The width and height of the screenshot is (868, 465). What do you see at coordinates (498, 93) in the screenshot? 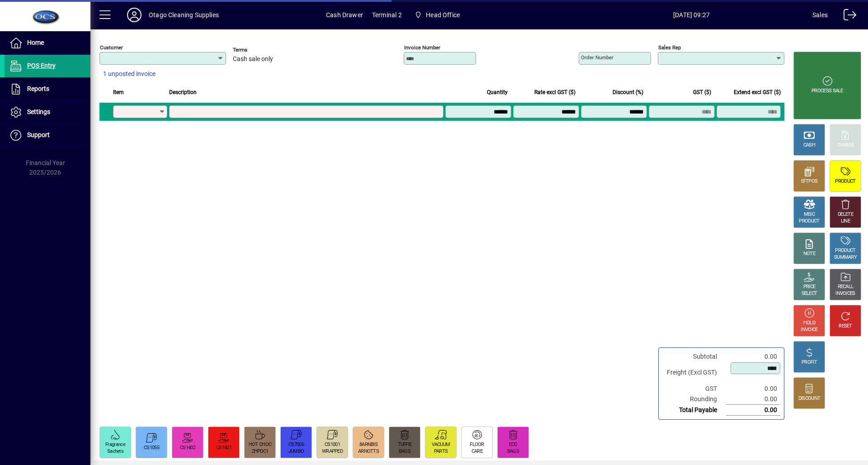
I see `span: Quantity` at bounding box center [498, 93].